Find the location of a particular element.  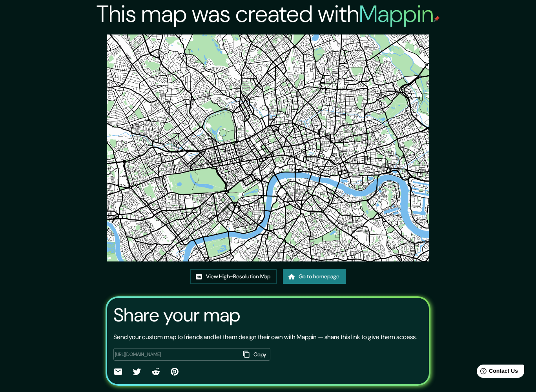

p: Send your custom map to friends and let them design their own with Mappin — share this link to gi... is located at coordinates (265, 337).